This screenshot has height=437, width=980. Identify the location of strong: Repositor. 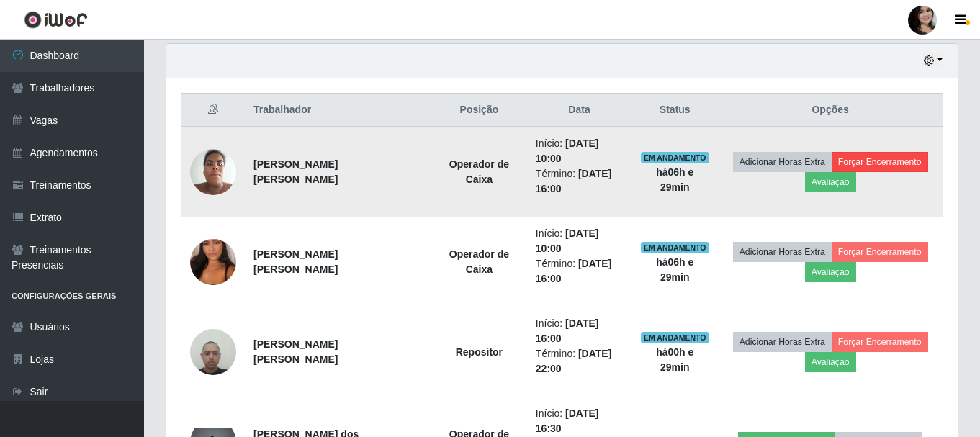
(479, 352).